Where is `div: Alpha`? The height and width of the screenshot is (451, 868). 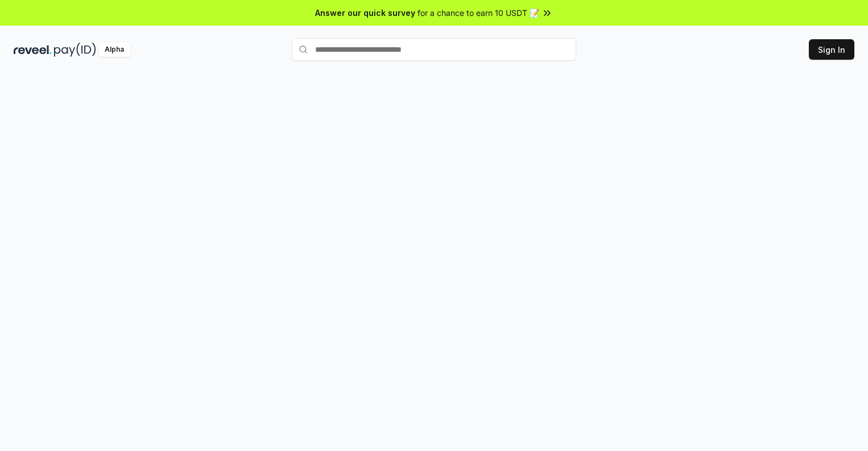
div: Alpha is located at coordinates (114, 50).